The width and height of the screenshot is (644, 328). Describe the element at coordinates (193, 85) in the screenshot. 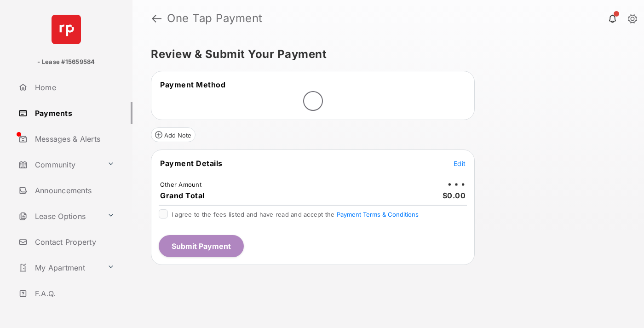

I see `span: Payment Method` at that location.